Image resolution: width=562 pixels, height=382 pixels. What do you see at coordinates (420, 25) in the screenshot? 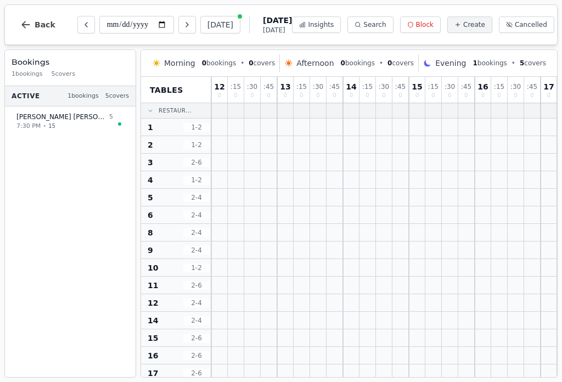
I see `button: Block` at bounding box center [420, 25].